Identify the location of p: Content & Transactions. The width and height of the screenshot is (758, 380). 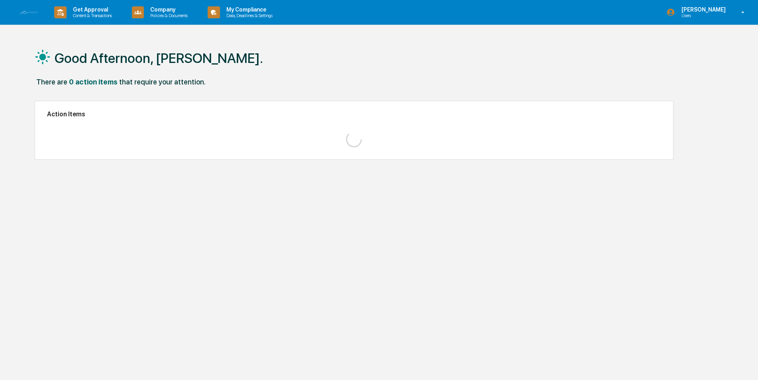
(91, 16).